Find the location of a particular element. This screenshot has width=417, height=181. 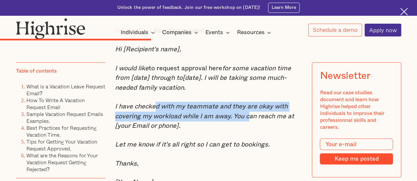

a: Best Practices for Requesting Vacation Time. is located at coordinates (61, 131).